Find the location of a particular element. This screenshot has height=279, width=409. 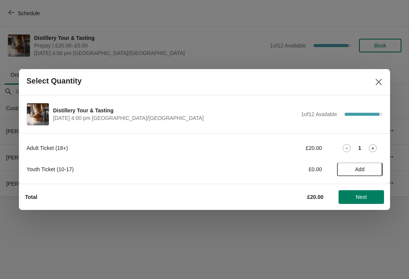

h2: Select Quantity is located at coordinates (54, 81).